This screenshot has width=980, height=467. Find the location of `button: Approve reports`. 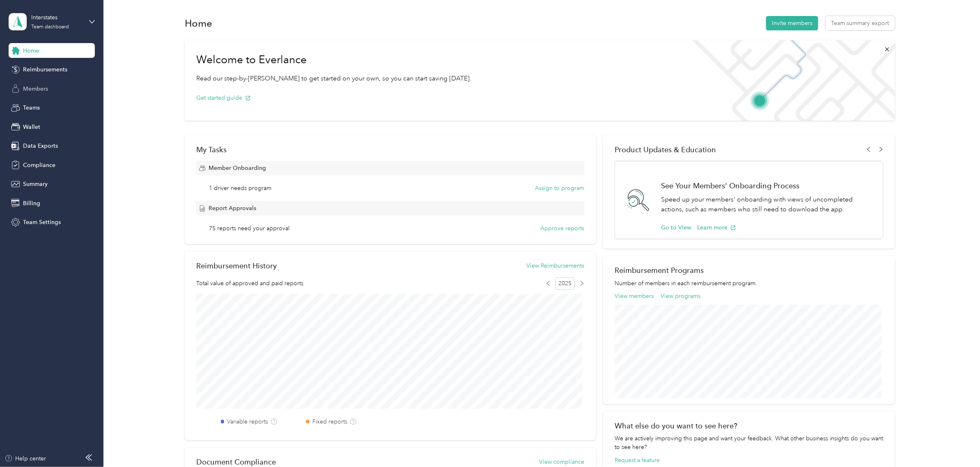

button: Approve reports is located at coordinates (563, 228).